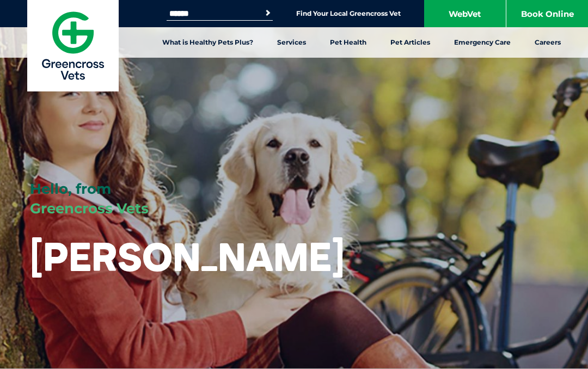 This screenshot has width=588, height=369. I want to click on a: Careers, so click(548, 43).